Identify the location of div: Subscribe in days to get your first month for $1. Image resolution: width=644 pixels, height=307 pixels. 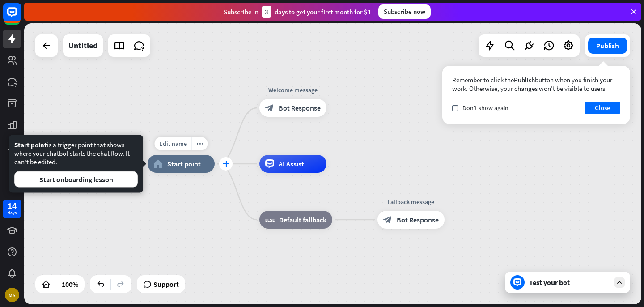
(298, 12).